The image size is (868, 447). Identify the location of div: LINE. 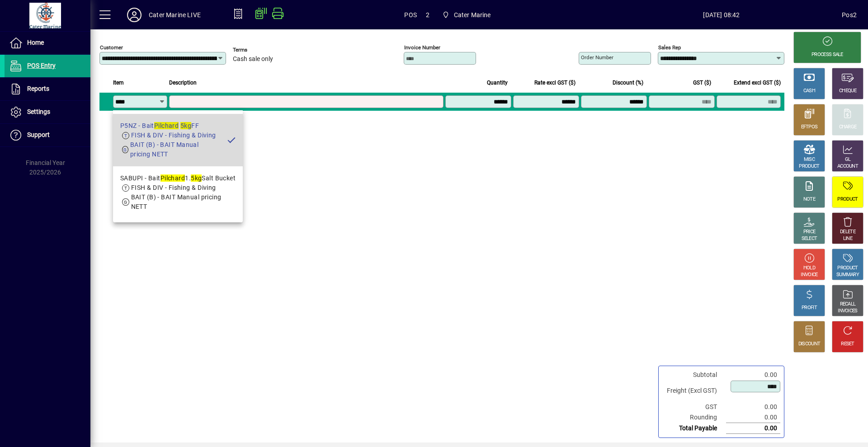
(848, 239).